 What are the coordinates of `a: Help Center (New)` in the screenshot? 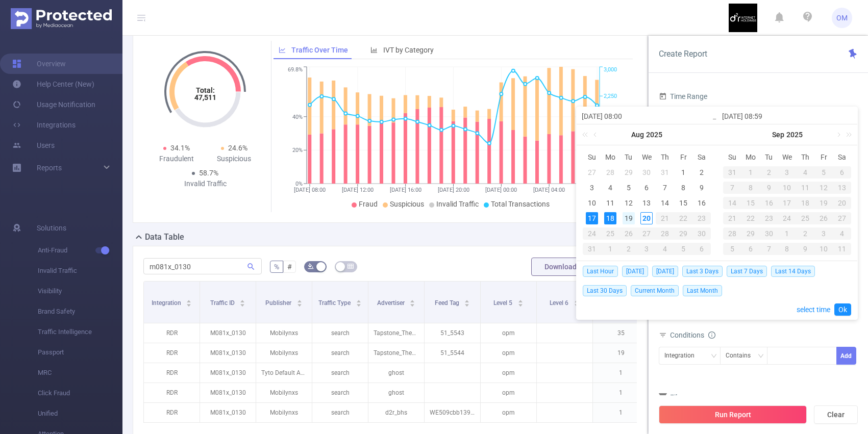 It's located at (53, 84).